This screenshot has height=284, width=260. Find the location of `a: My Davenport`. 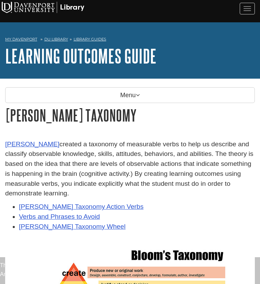

a: My Davenport is located at coordinates (21, 39).